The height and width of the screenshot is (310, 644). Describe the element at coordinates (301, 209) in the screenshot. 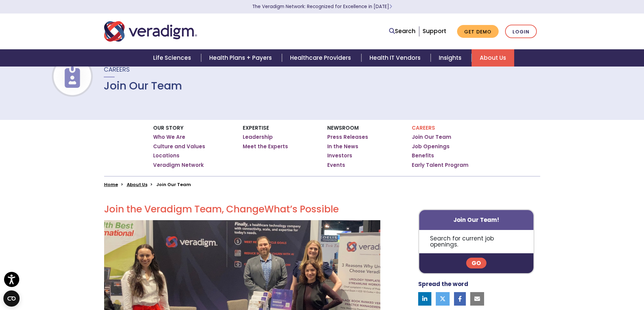

I see `span: What’s Possible` at that location.